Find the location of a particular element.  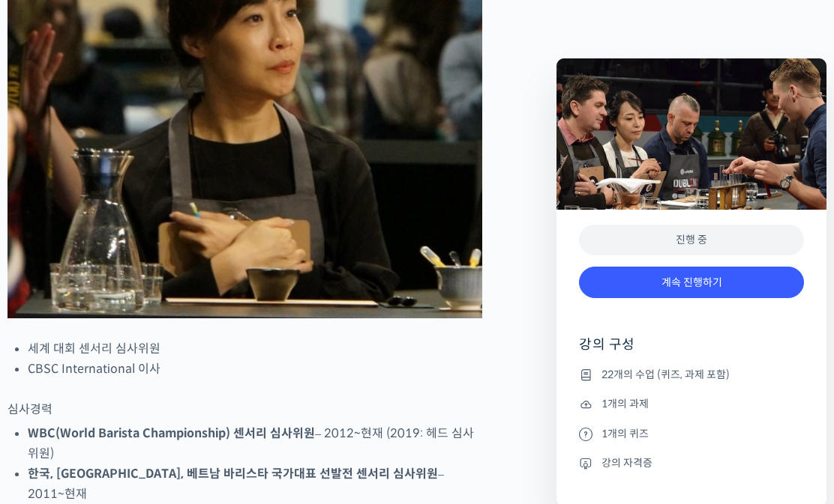

li: 22개의 수업 (퀴즈, 과제 포함) is located at coordinates (691, 375).